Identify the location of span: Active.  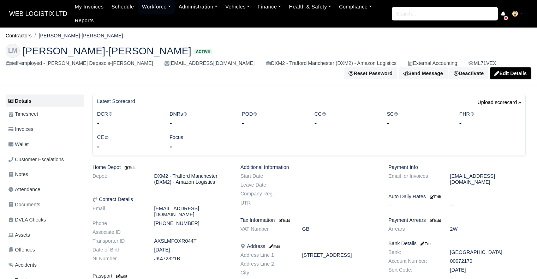
(203, 52).